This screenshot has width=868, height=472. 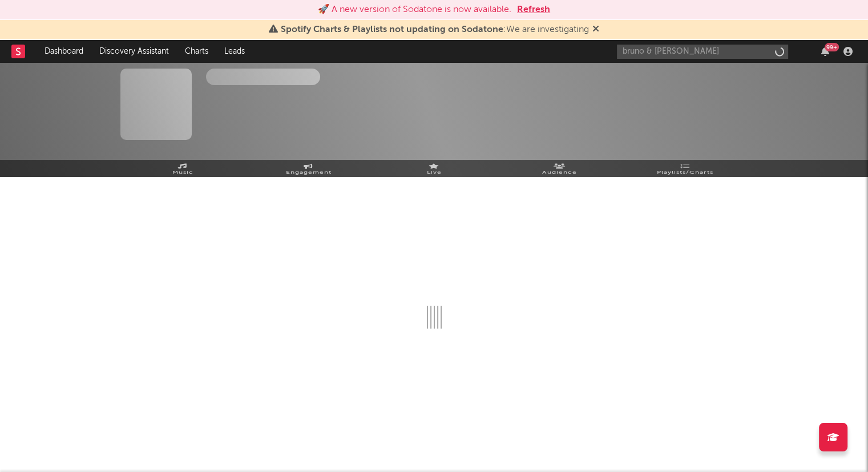 What do you see at coordinates (559, 173) in the screenshot?
I see `span: Audience` at bounding box center [559, 173].